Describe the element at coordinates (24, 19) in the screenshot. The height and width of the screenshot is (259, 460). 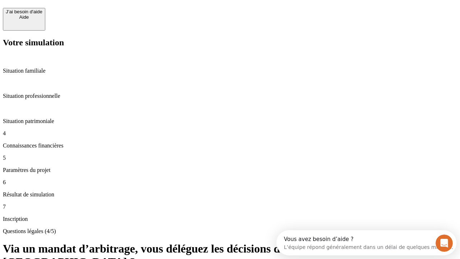
I see `button: J’ai besoin d'aideAide` at that location.